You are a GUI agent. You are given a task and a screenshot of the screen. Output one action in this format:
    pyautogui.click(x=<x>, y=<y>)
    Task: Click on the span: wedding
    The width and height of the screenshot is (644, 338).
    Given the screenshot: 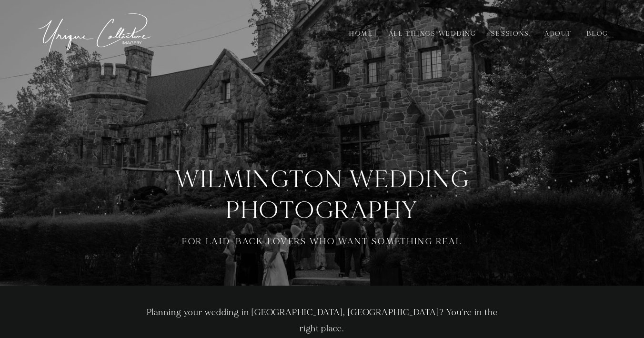 What is the action you would take?
    pyautogui.click(x=409, y=180)
    